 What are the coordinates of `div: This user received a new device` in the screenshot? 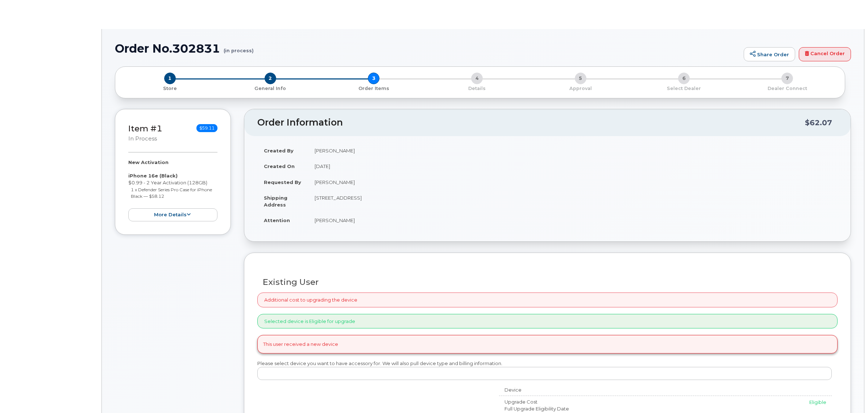 It's located at (547, 344).